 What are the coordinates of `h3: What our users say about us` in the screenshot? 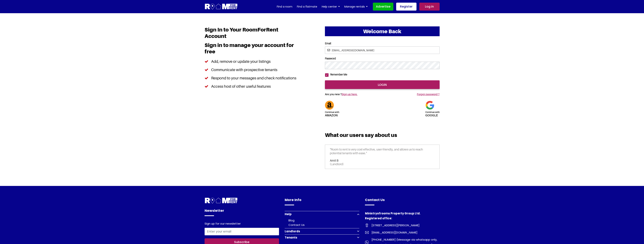 It's located at (383, 136).